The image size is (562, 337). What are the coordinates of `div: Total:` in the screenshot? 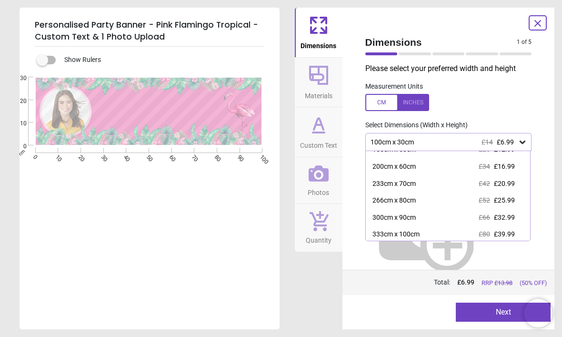 It's located at (456, 282).